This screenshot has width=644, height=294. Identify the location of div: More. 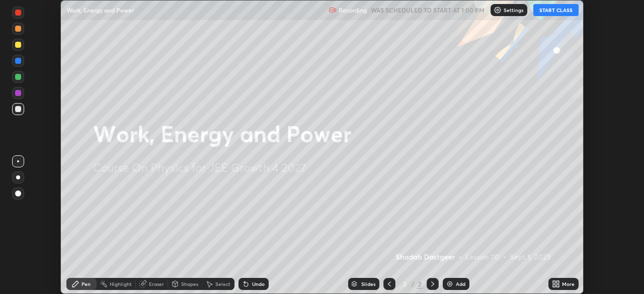
(568, 284).